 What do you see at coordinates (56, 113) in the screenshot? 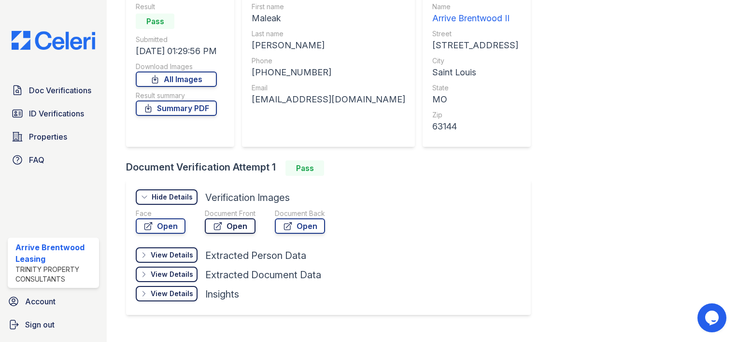
I see `span: ID Verifications` at bounding box center [56, 113].